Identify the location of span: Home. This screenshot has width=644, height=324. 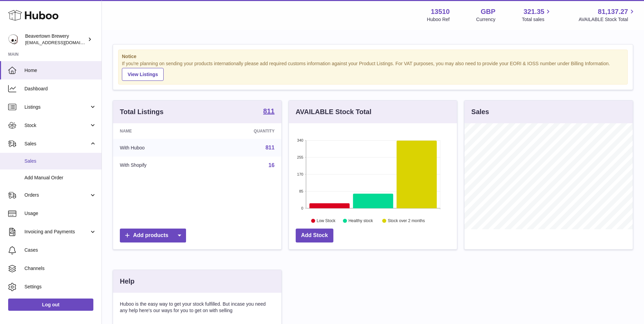
(61, 70).